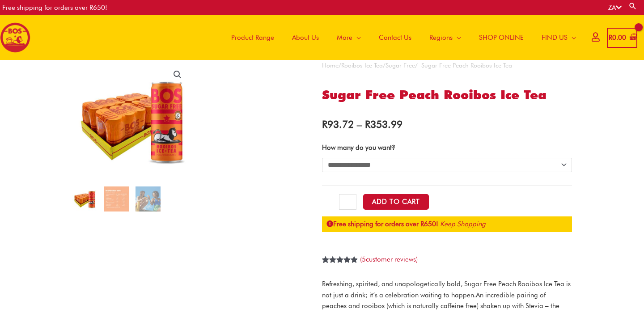 This screenshot has height=313, width=644. I want to click on a: Keep Shopping, so click(463, 224).